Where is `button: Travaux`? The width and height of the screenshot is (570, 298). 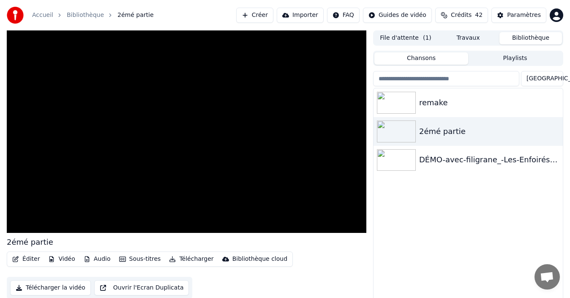 button: Travaux is located at coordinates (468, 38).